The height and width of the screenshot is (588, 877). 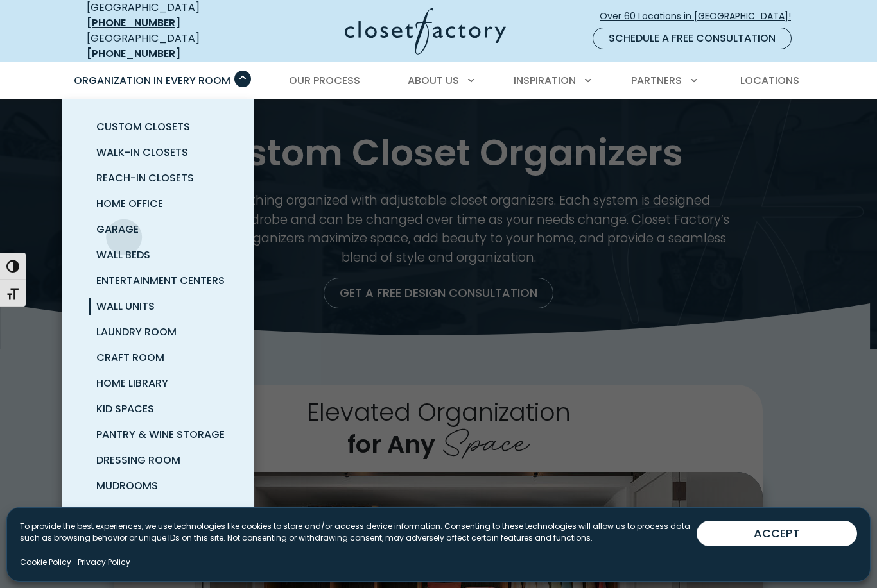 What do you see at coordinates (324, 80) in the screenshot?
I see `span: Our Process` at bounding box center [324, 80].